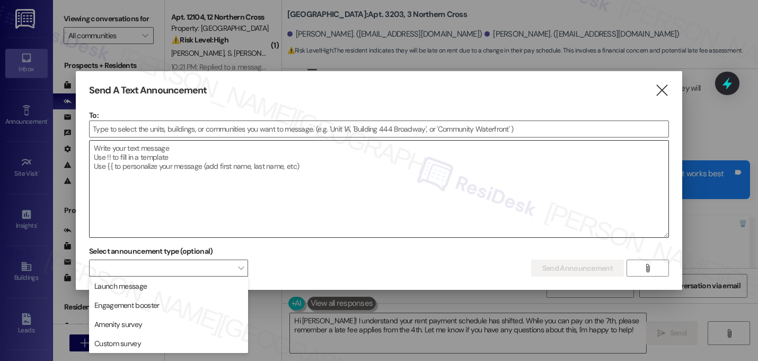  Describe the element at coordinates (577, 268) in the screenshot. I see `span: Send Announcement` at that location.